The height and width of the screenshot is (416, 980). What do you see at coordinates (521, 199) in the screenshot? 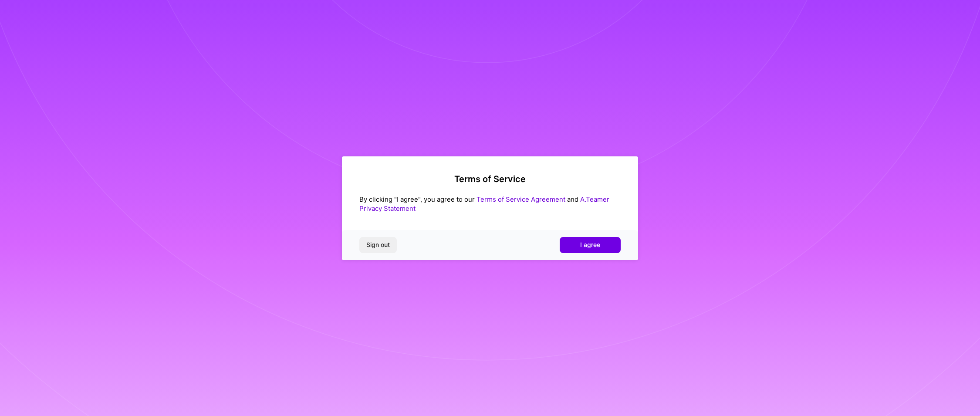
I see `a: Terms of Service Agreement` at bounding box center [521, 199].